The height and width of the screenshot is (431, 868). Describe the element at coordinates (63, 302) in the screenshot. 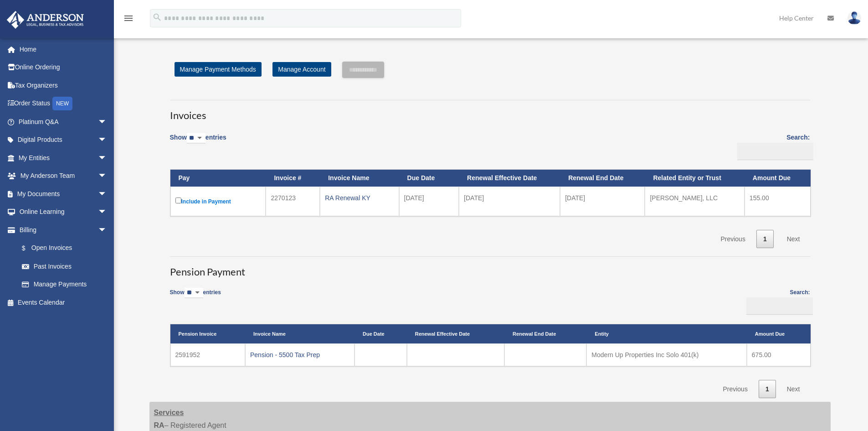

I see `a: Events Calendar` at that location.